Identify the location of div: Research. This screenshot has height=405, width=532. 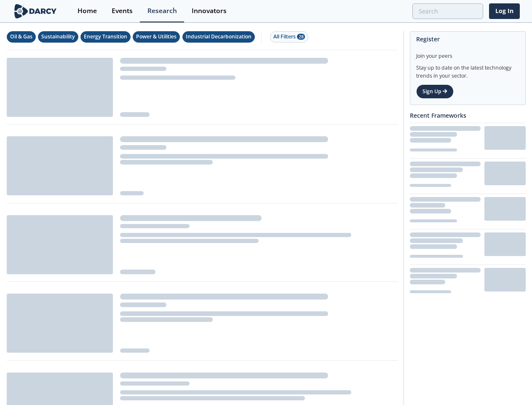
(162, 11).